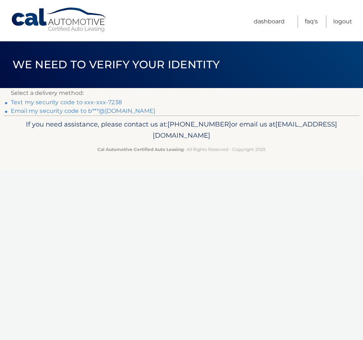 This screenshot has height=340, width=363. What do you see at coordinates (181, 93) in the screenshot?
I see `p: Select a delivery method:` at bounding box center [181, 93].